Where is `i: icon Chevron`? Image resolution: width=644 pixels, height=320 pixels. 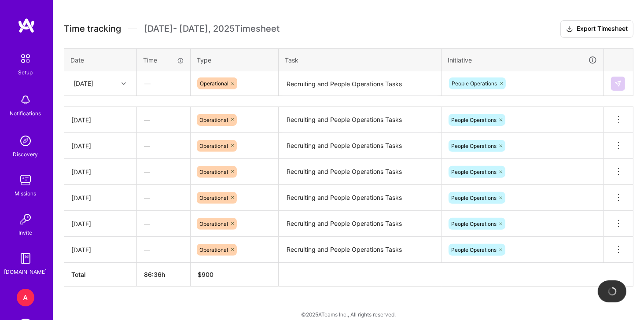
i: icon Chevron is located at coordinates (124, 84).